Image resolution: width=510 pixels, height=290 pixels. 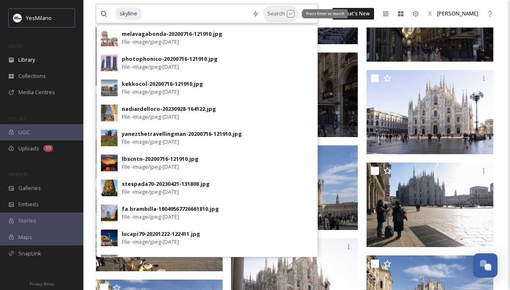 What do you see at coordinates (27, 60) in the screenshot?
I see `span: Library` at bounding box center [27, 60].